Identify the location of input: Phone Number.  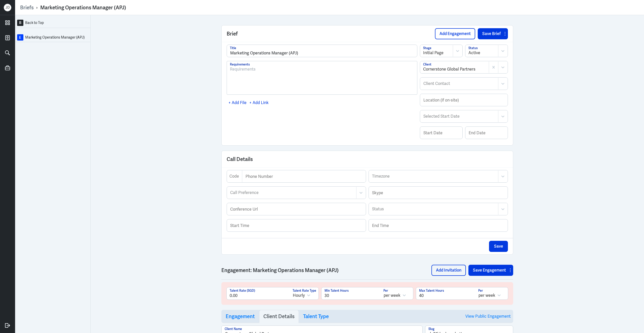
(304, 177).